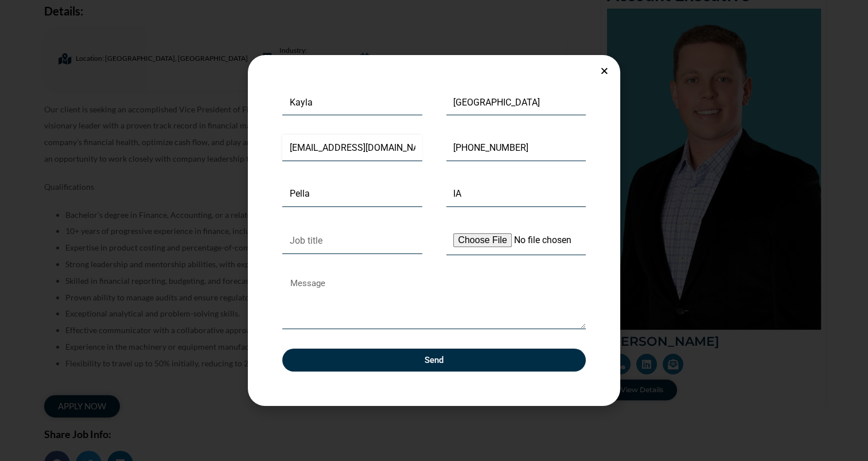  I want to click on input: First Name, so click(352, 102).